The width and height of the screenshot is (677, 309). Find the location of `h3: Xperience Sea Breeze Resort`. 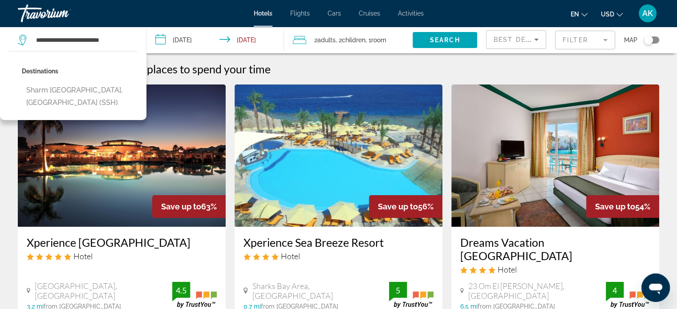

h3: Xperience Sea Breeze Resort is located at coordinates (338, 242).